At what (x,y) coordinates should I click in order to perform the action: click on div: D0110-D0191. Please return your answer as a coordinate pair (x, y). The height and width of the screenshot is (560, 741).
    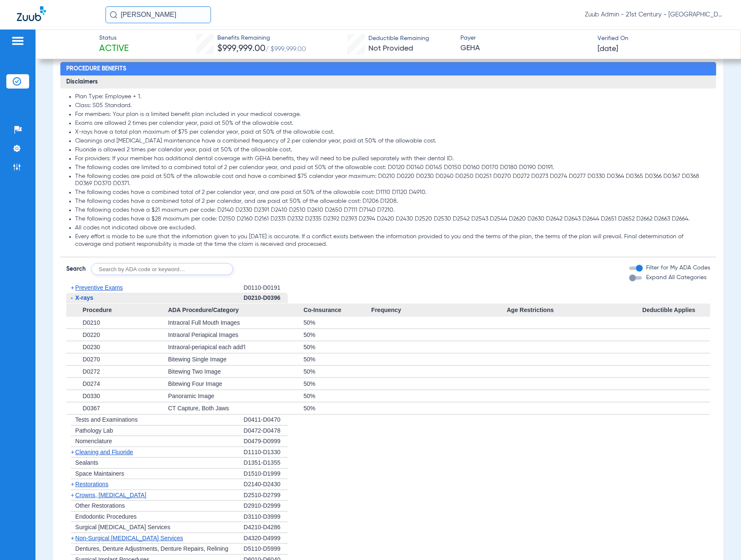
    Looking at the image, I should click on (266, 288).